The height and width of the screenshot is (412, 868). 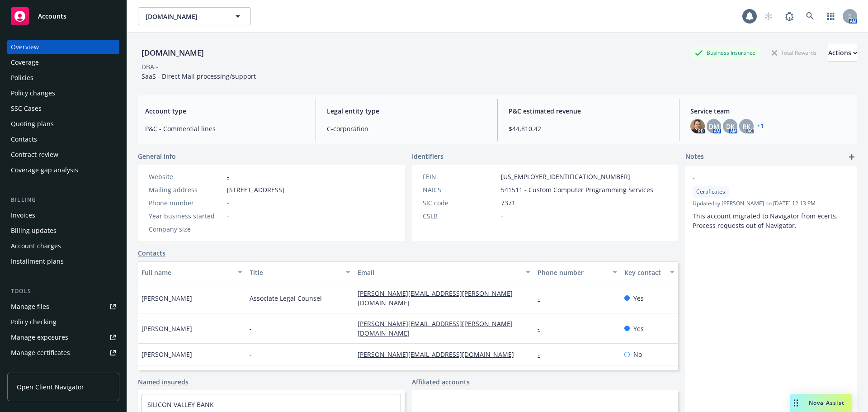 What do you see at coordinates (826, 403) in the screenshot?
I see `span: Nova Assist` at bounding box center [826, 403].